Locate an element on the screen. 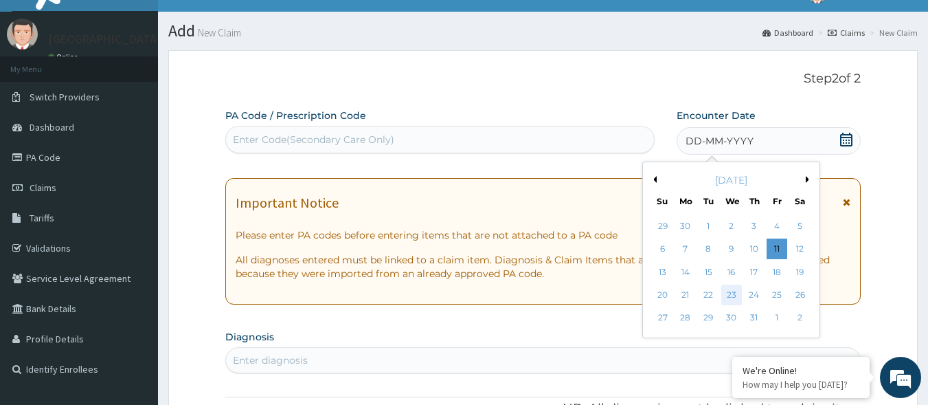  div: Choose Monday, July 7th, 2025 is located at coordinates (686, 249).